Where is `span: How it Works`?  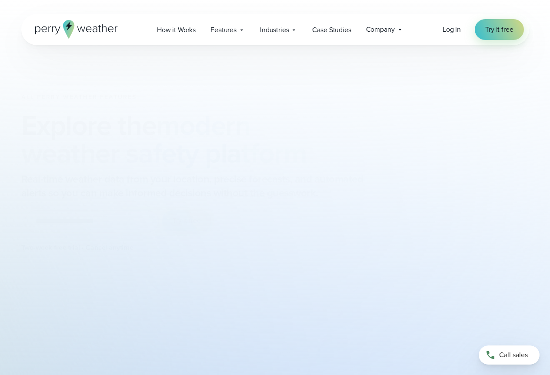 span: How it Works is located at coordinates (176, 30).